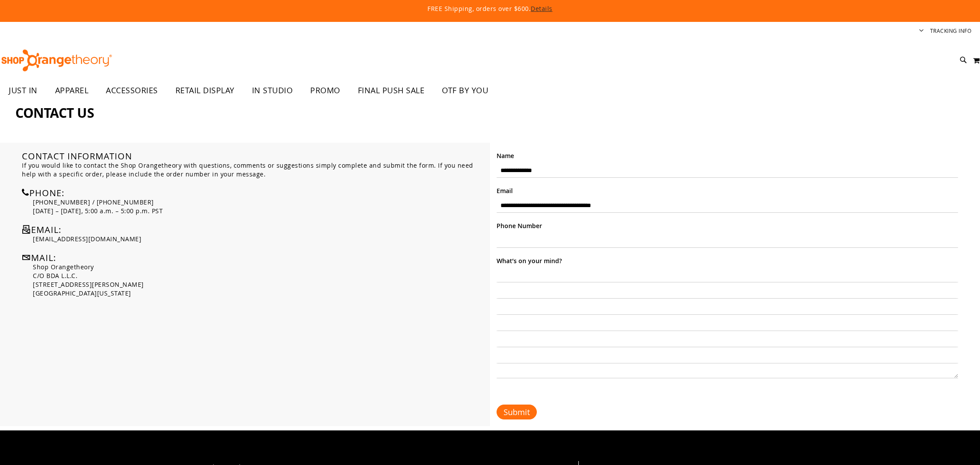 The height and width of the screenshot is (465, 980). I want to click on p: C/O BDA L.L.C., so click(258, 276).